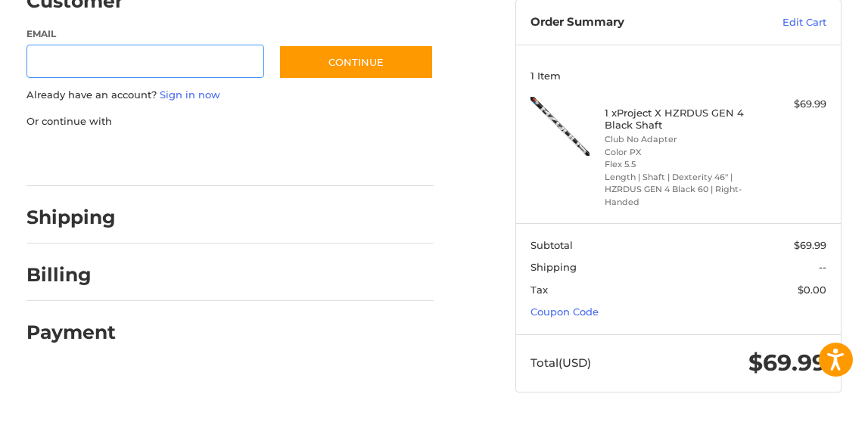  What do you see at coordinates (553, 267) in the screenshot?
I see `span: Shipping` at bounding box center [553, 267].